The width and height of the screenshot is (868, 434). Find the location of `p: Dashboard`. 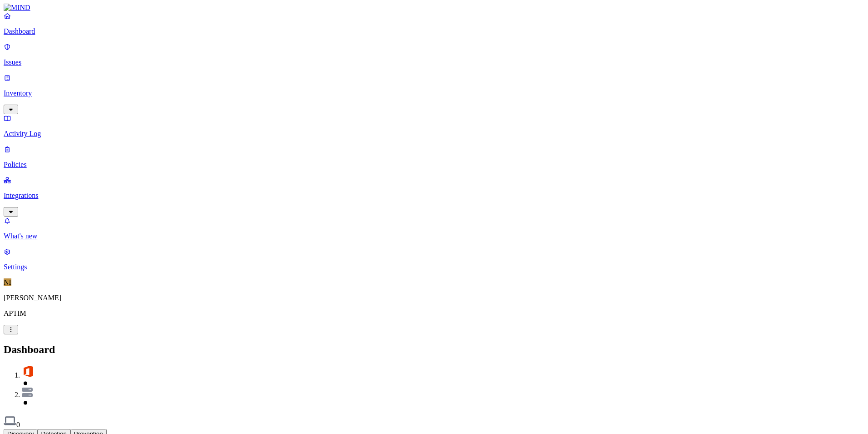

p: Dashboard is located at coordinates (434, 31).